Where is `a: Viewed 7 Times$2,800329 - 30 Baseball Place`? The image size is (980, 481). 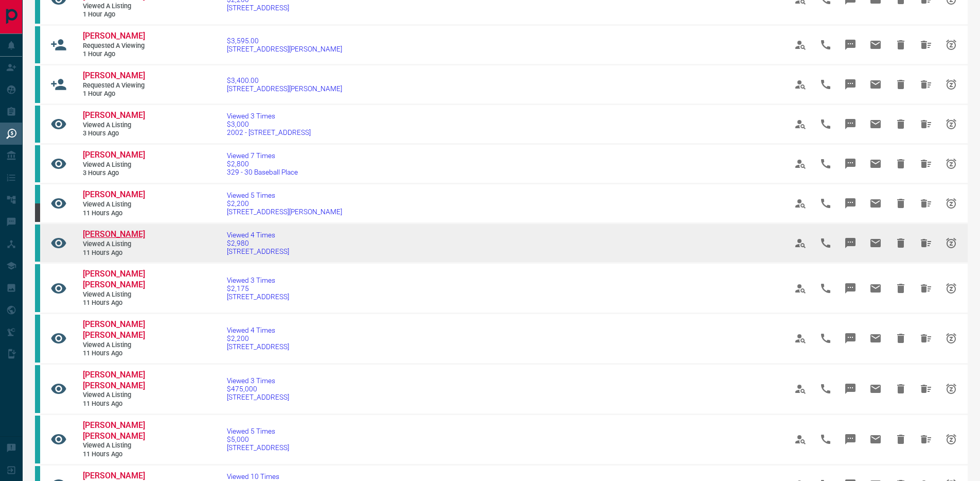
a: Viewed 7 Times$2,800329 - 30 Baseball Place is located at coordinates (263, 164).